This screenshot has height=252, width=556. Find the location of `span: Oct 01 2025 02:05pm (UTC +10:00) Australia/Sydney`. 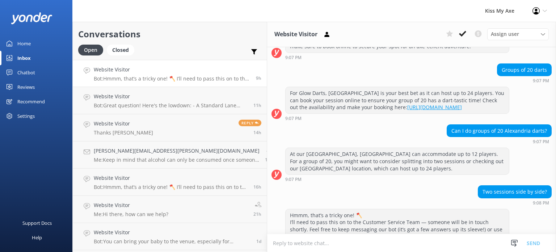

span: Oct 01 2025 02:05pm (UTC +10:00) Australia/Sydney is located at coordinates (257, 186).